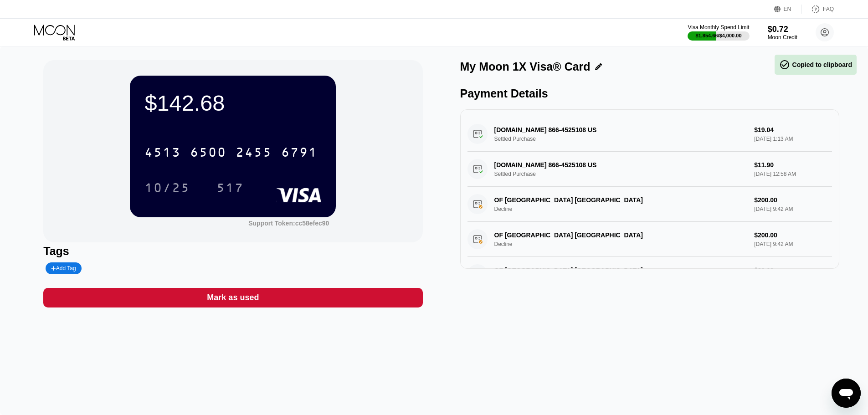 This screenshot has width=868, height=415. What do you see at coordinates (788, 9) in the screenshot?
I see `div: EN` at bounding box center [788, 9].